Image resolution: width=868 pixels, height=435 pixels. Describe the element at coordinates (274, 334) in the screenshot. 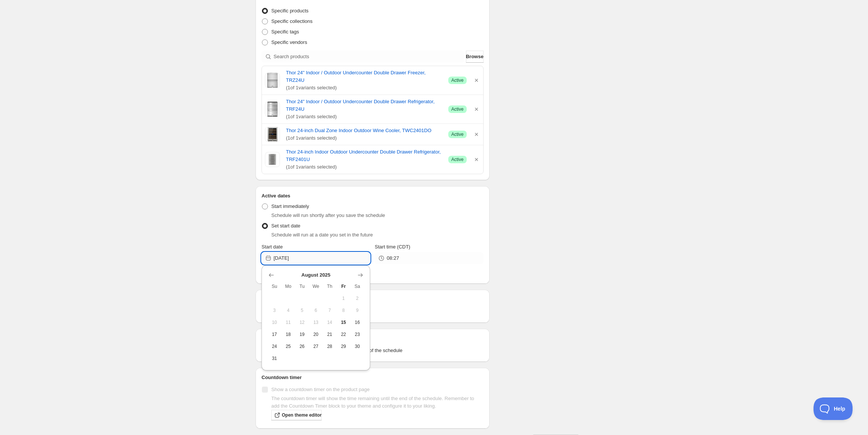

I see `button: Sunday August 17 2025` at that location.